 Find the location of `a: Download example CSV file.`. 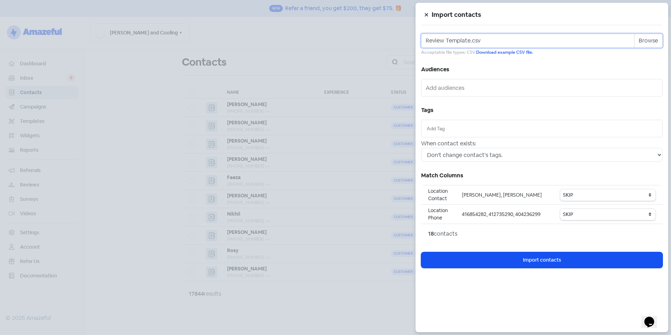

a: Download example CSV file. is located at coordinates (505, 52).